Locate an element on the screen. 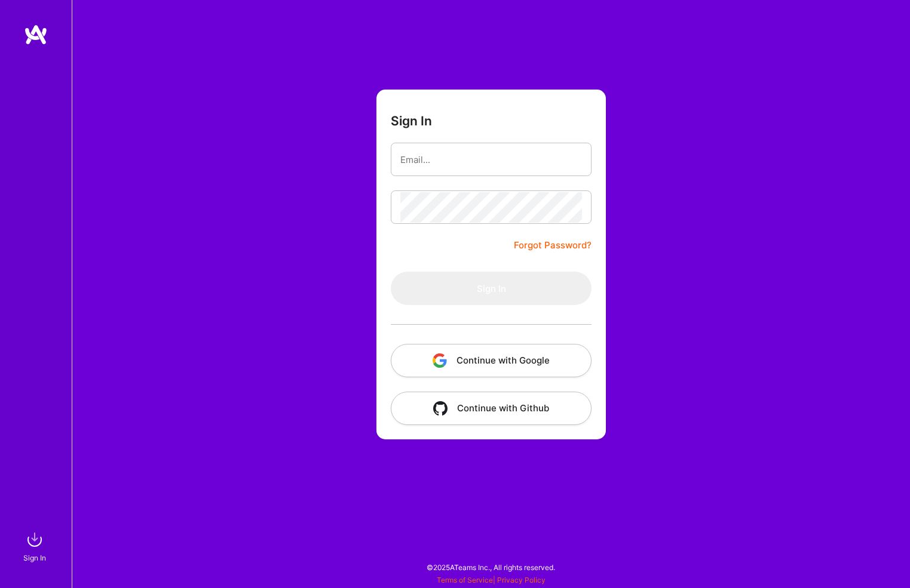  a: Forgot Password? is located at coordinates (552, 245).